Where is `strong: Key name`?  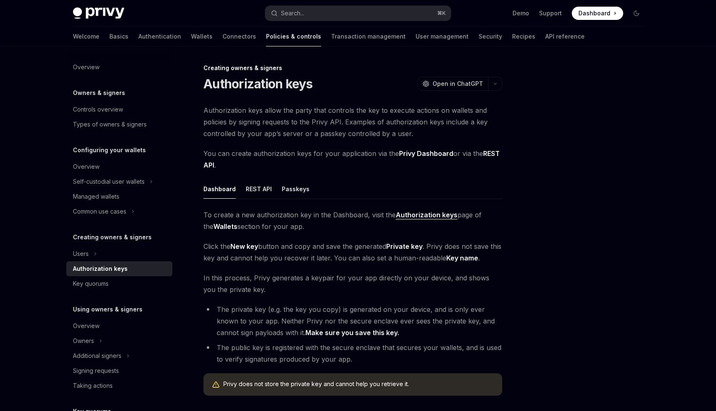 strong: Key name is located at coordinates (462, 258).